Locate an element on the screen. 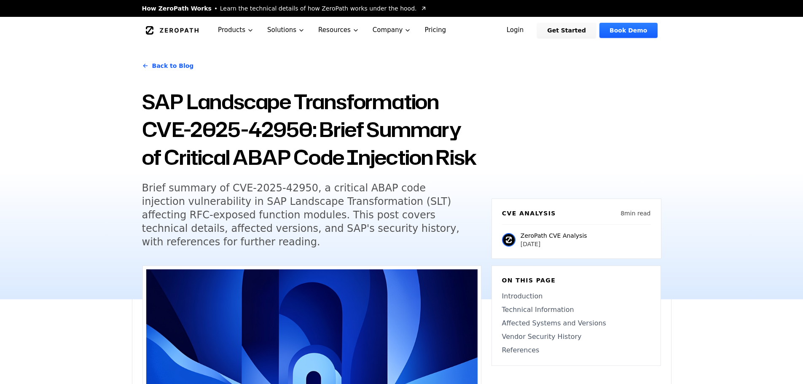 The height and width of the screenshot is (384, 803). span: Learn the technical details of how ZeroPath works under the hood. is located at coordinates (318, 8).